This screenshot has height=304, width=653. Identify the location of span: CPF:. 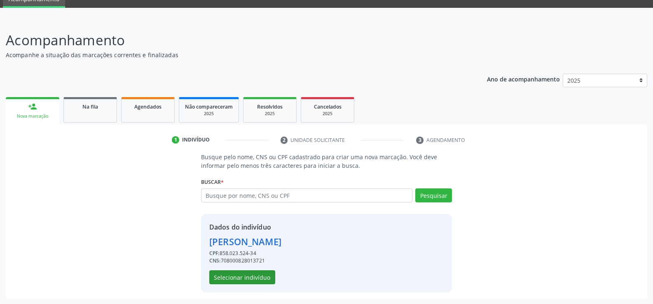
(214, 253).